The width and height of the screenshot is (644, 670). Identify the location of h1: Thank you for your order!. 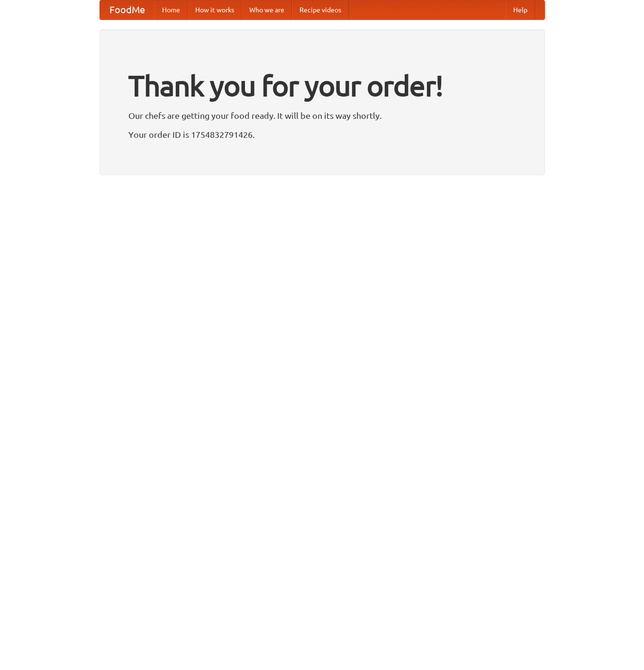
(322, 86).